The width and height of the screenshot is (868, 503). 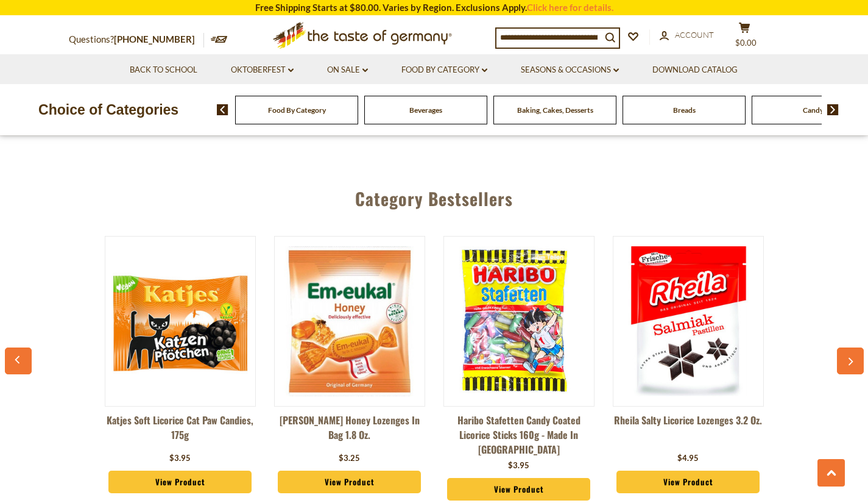 What do you see at coordinates (688, 321) in the screenshot?
I see `img: Rheila Salty Licorice Lozenges 3.2 oz.` at bounding box center [688, 321].